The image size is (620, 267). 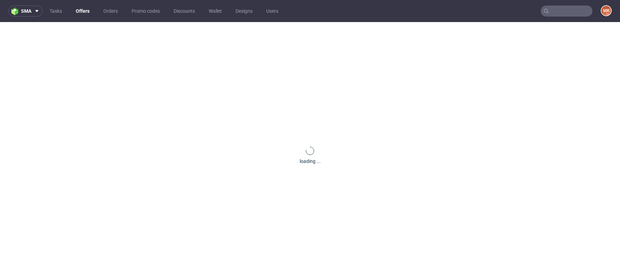 What do you see at coordinates (56, 11) in the screenshot?
I see `a: Tasks` at bounding box center [56, 11].